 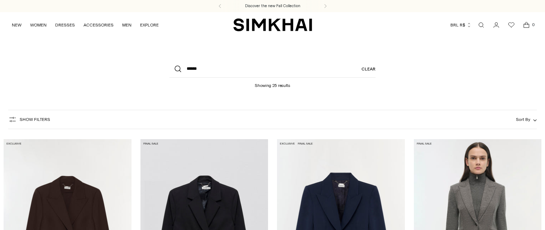 What do you see at coordinates (533, 25) in the screenshot?
I see `span: 0` at bounding box center [533, 25].